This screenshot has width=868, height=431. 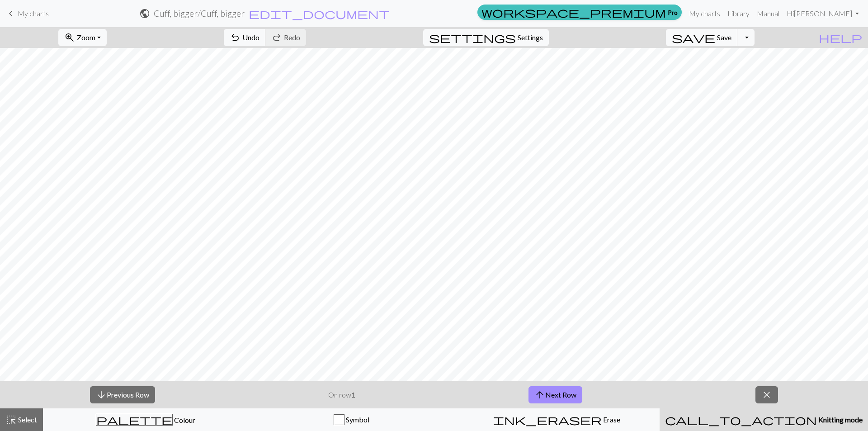 What do you see at coordinates (144, 13) in the screenshot?
I see `span: public` at bounding box center [144, 13].